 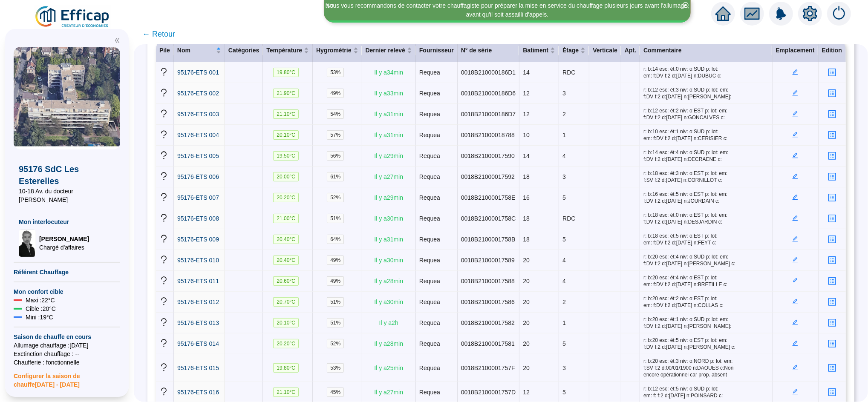 I want to click on img: efficap energie logo, so click(x=73, y=17).